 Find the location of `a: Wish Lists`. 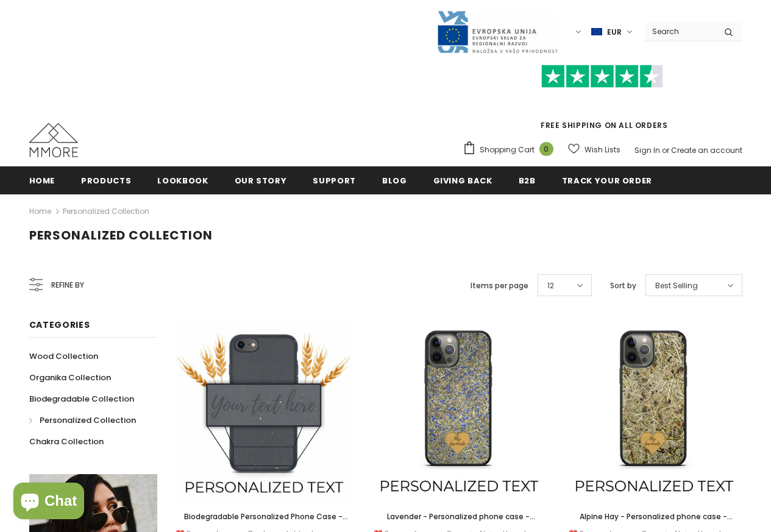

a: Wish Lists is located at coordinates (595, 150).